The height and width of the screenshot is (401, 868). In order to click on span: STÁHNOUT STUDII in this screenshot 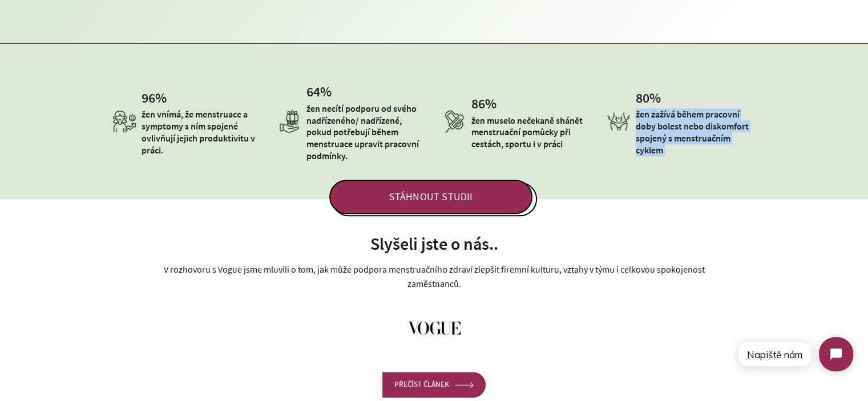, I will do `click(430, 197)`.